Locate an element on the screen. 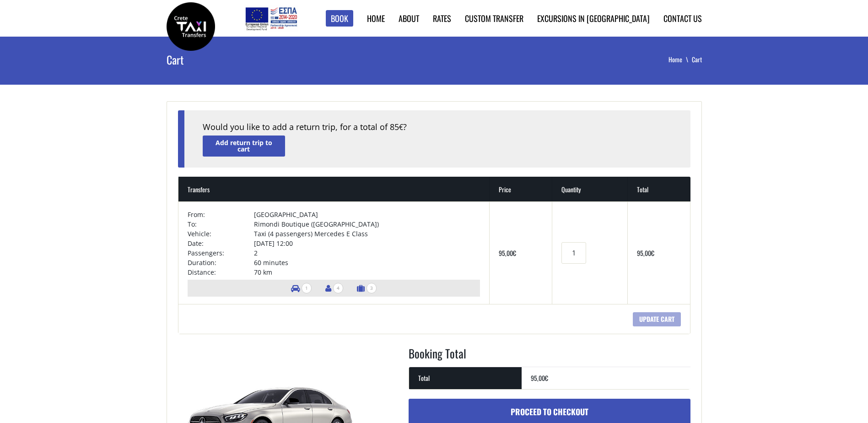  span: 3 is located at coordinates (371, 288).